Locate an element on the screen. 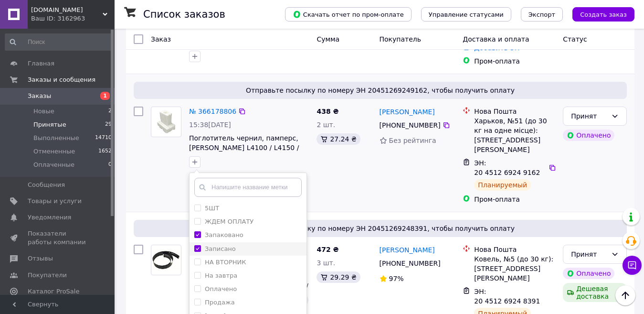  input: Напишите название метки is located at coordinates (248, 187).